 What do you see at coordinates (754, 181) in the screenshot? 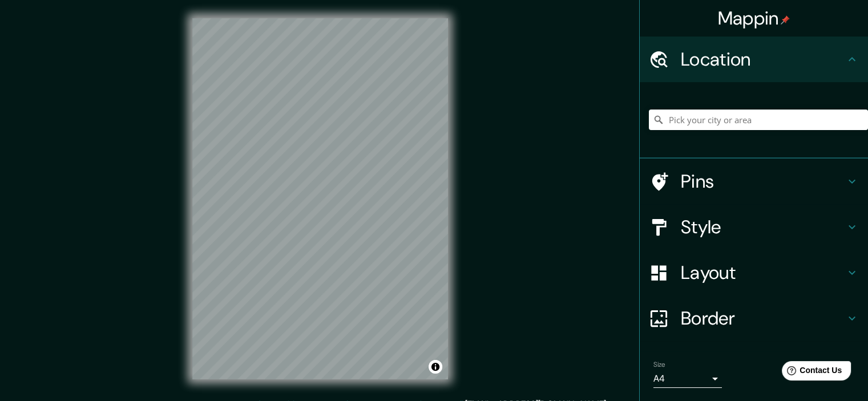
I see `div: Pins` at bounding box center [754, 181].